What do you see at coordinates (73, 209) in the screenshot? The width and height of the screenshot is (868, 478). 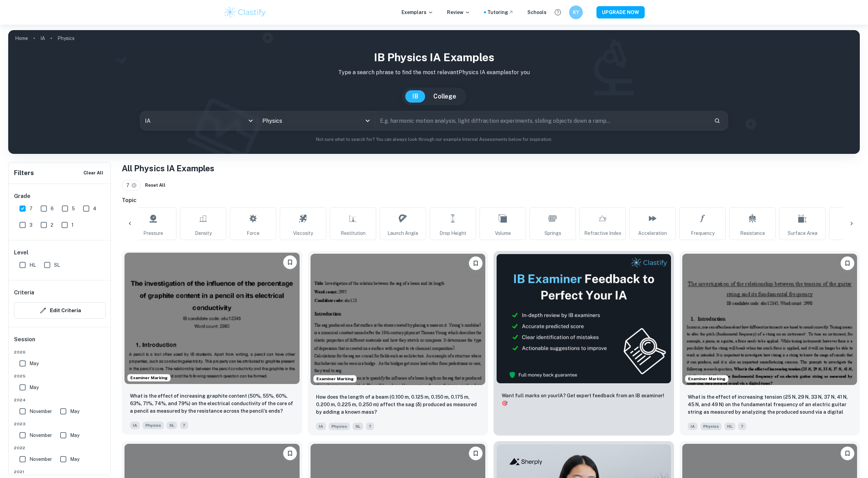 I see `span: 5` at bounding box center [73, 209].